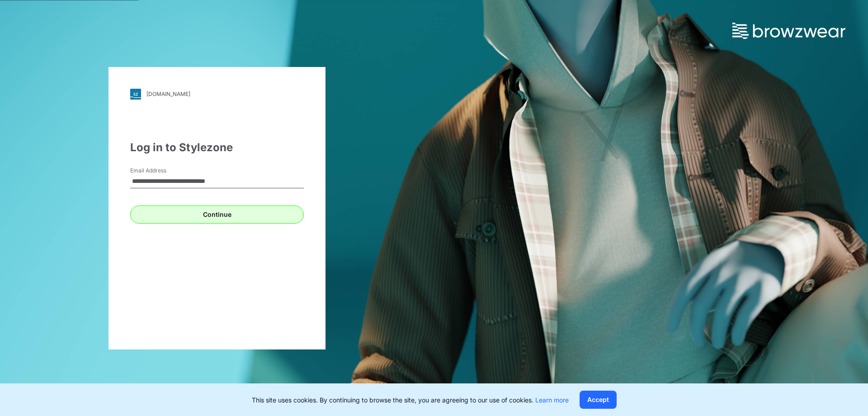 This screenshot has width=868, height=416. What do you see at coordinates (217, 215) in the screenshot?
I see `button: Continue` at bounding box center [217, 215].